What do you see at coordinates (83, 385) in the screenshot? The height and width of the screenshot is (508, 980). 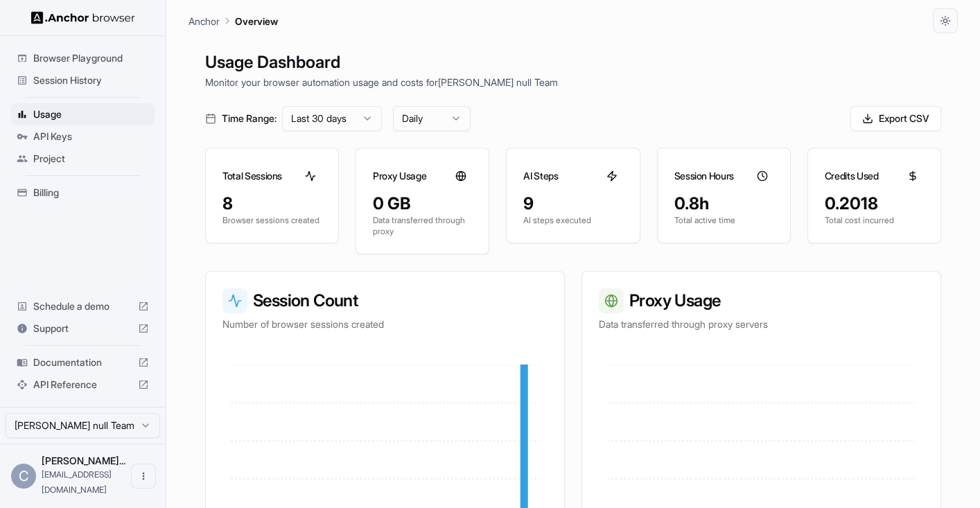 I see `span: API Reference` at bounding box center [83, 385].